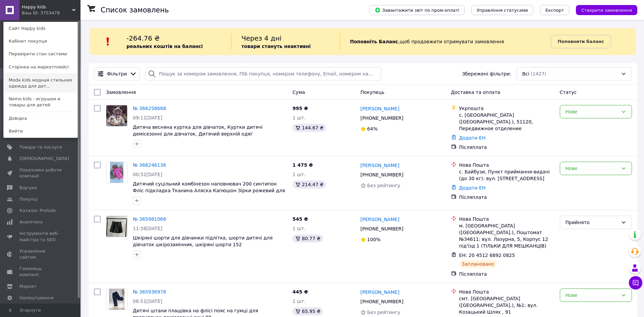  What do you see at coordinates (603, 10) in the screenshot?
I see `a: Створити замовлення` at bounding box center [603, 10].